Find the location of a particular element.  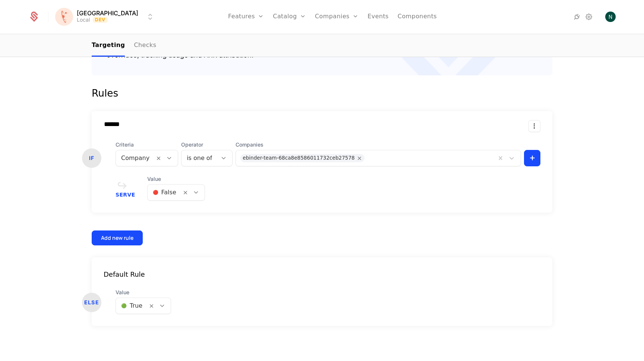

img: Florence is located at coordinates (64, 17).